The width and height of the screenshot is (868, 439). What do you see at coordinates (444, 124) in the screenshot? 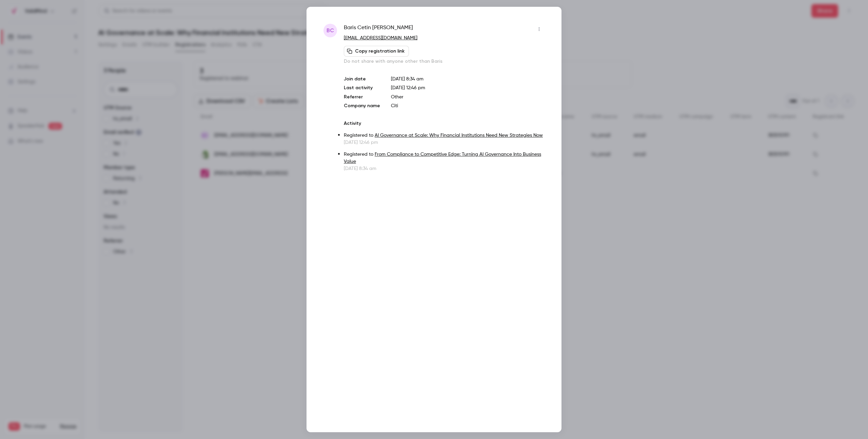
I see `p: Activity` at bounding box center [444, 124].